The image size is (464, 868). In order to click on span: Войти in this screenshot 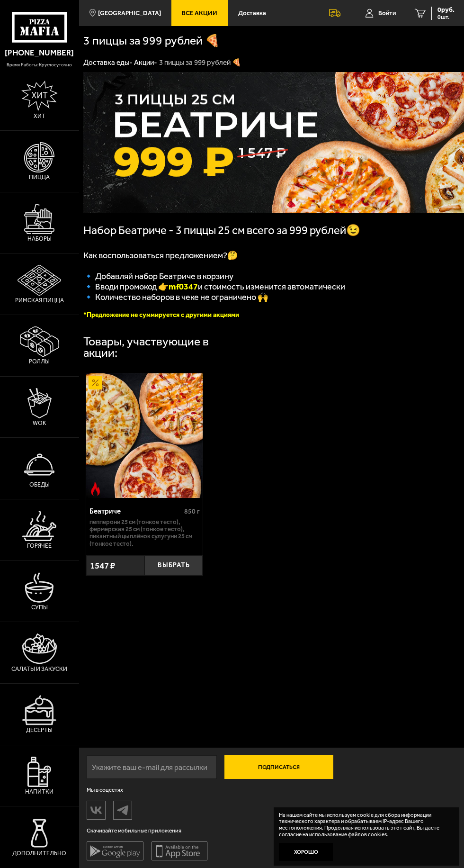, I will do `click(387, 13)`.